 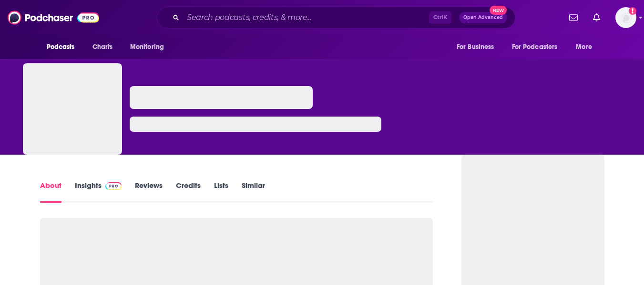 What do you see at coordinates (102, 47) in the screenshot?
I see `span: Charts` at bounding box center [102, 47].